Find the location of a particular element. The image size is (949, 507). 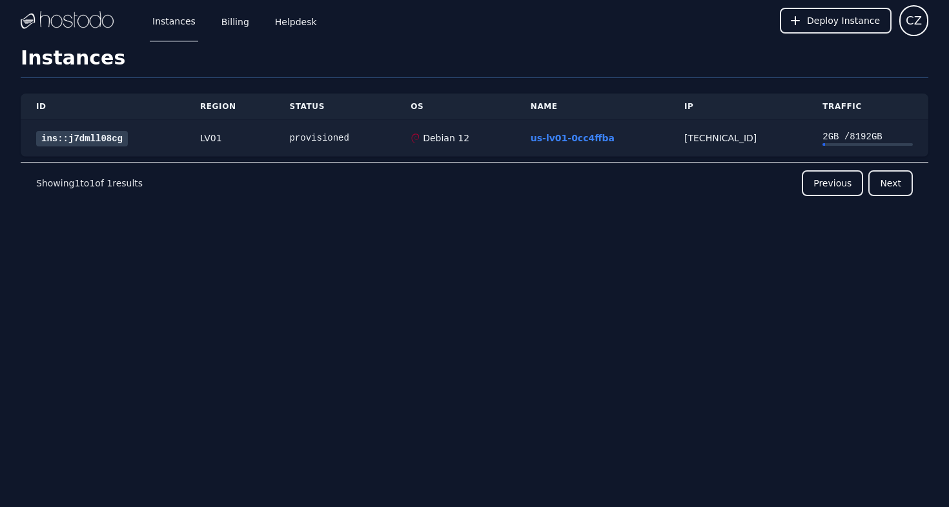

div: 2 GB / 8192 GB is located at coordinates (868, 137).